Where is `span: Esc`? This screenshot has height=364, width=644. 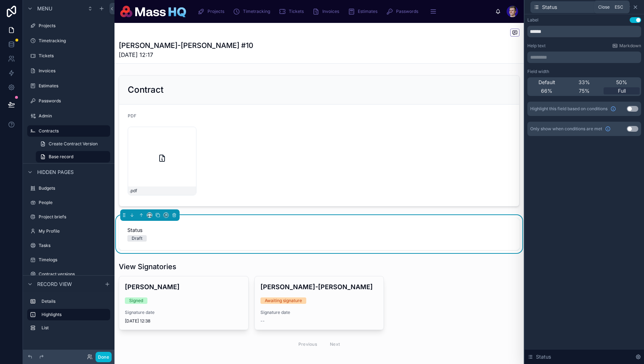
span: Esc is located at coordinates (619, 7).